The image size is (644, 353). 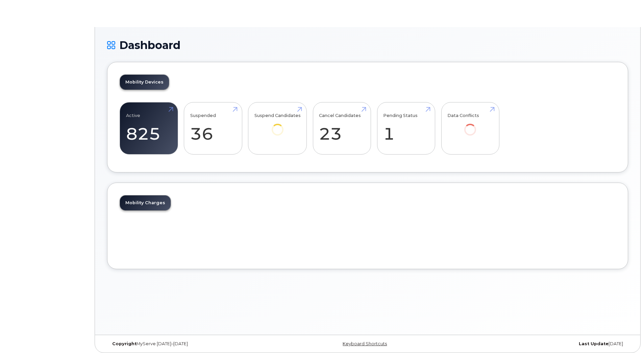 What do you see at coordinates (213, 128) in the screenshot?
I see `a: Suspended 36` at bounding box center [213, 128].